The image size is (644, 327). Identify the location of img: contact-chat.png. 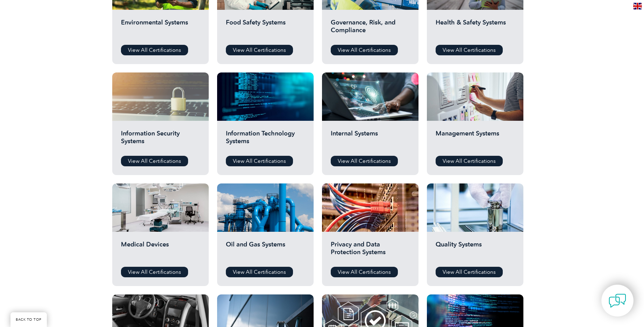
(617, 301).